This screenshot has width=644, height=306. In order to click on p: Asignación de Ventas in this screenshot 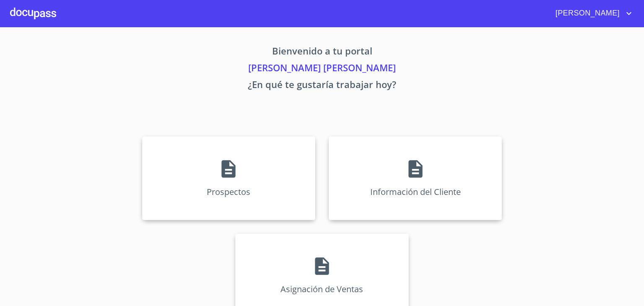, I will do `click(322, 289)`.